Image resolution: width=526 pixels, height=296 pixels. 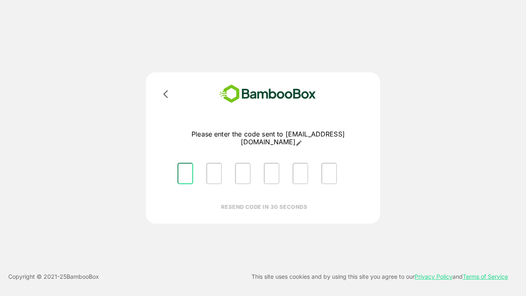 I want to click on a: Terms of Service, so click(x=485, y=276).